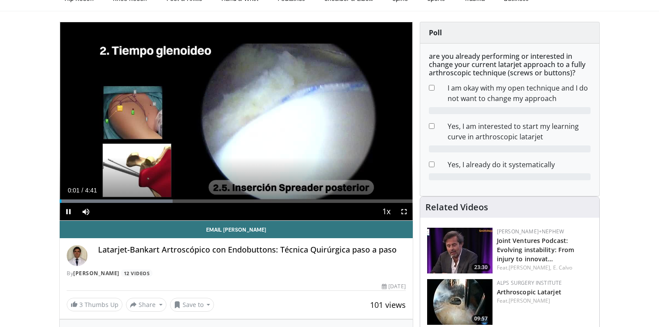 Image resolution: width=659 pixels, height=327 pixels. Describe the element at coordinates (192, 305) in the screenshot. I see `button: Save to` at that location.